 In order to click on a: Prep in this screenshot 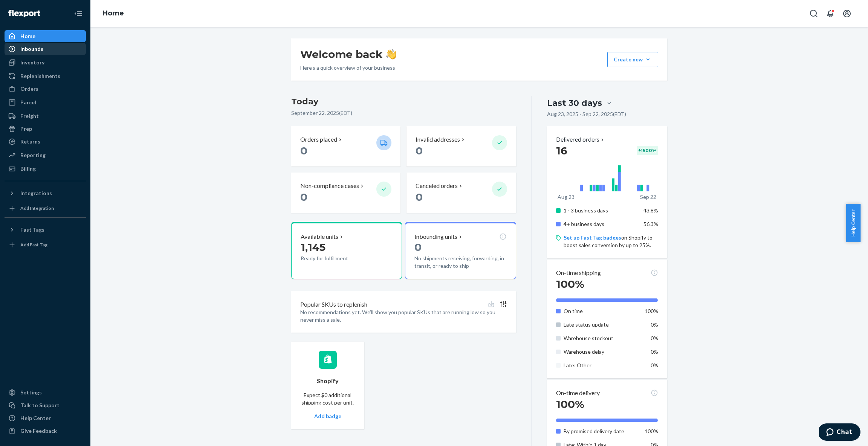, I will do `click(45, 129)`.